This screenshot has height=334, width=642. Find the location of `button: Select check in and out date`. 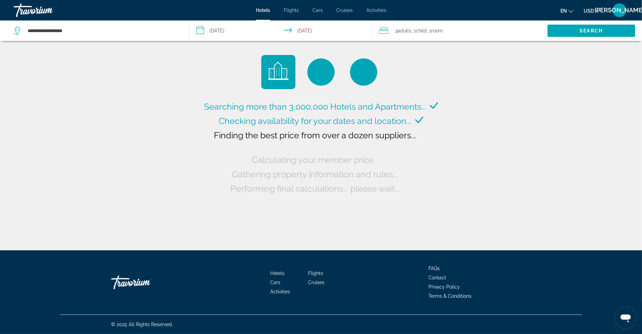

button: Select check in and out date is located at coordinates (280, 31).